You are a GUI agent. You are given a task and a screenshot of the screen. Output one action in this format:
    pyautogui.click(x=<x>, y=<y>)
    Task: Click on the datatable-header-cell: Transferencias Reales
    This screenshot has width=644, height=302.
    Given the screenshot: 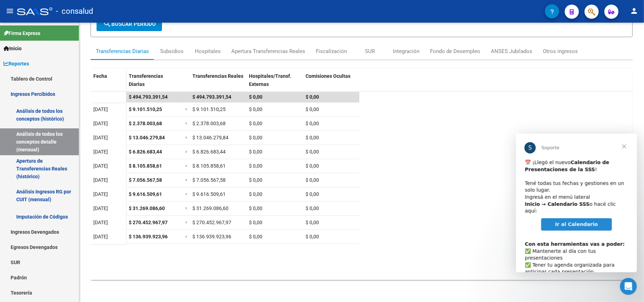 What is the action you would take?
    pyautogui.click(x=218, y=84)
    